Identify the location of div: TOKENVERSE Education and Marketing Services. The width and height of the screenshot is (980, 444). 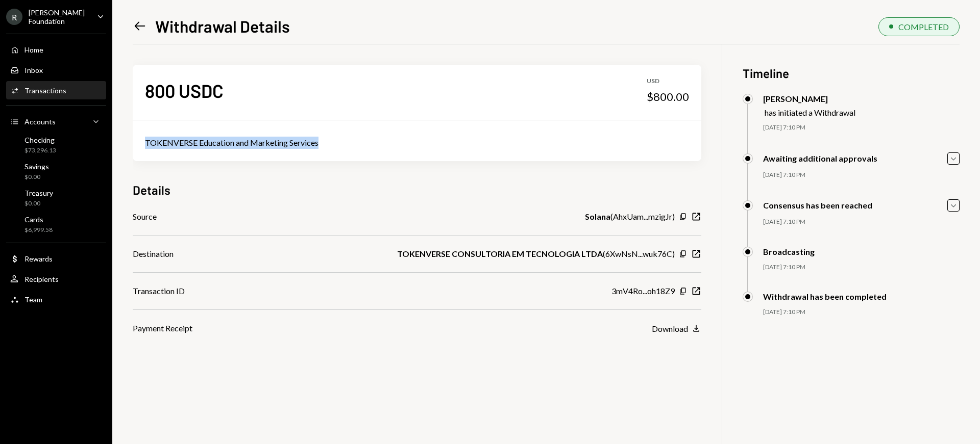
(417, 143).